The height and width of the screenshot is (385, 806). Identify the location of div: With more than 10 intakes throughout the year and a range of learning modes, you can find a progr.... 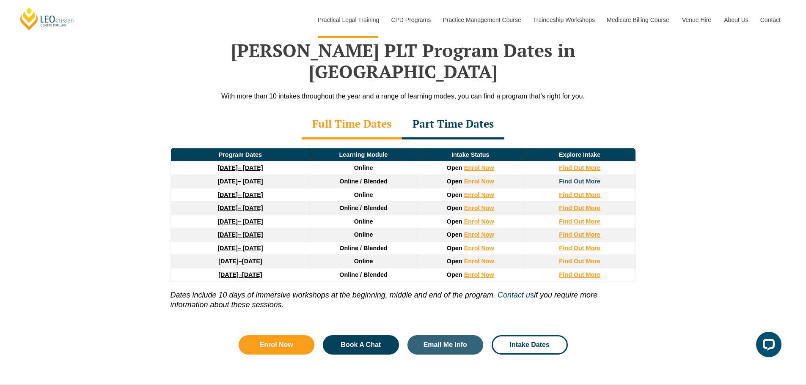
(403, 96).